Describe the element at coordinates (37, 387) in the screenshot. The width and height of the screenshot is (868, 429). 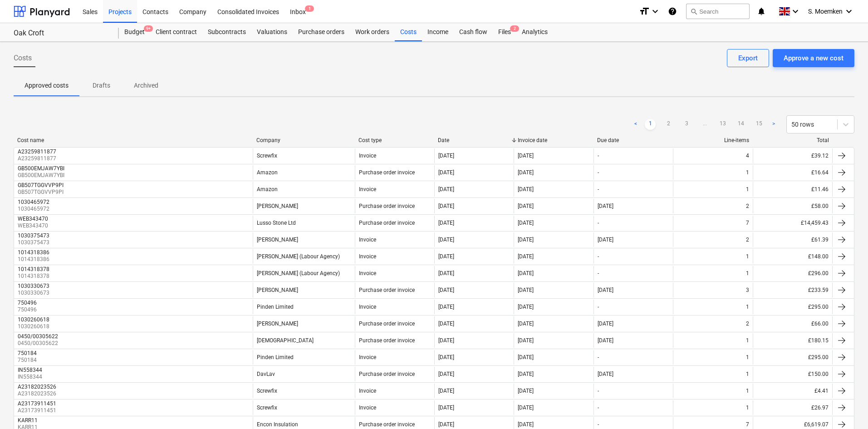
I see `div: A23182023526` at that location.